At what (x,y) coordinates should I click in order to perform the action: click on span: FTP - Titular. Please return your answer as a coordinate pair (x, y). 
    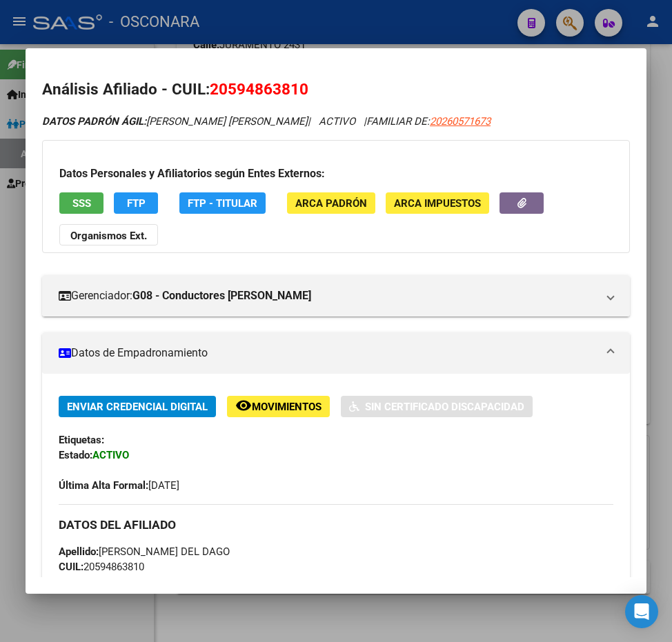
    Looking at the image, I should click on (222, 203).